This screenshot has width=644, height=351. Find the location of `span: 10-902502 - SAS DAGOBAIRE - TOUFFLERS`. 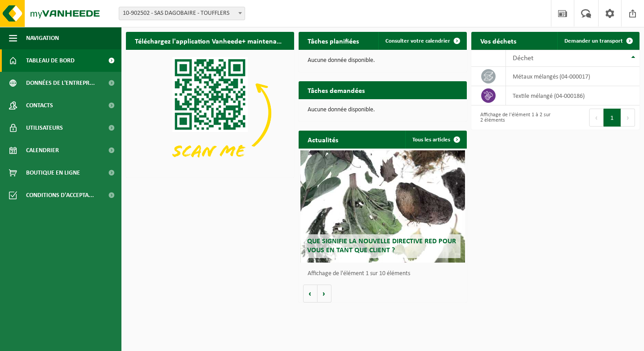

span: 10-902502 - SAS DAGOBAIRE - TOUFFLERS is located at coordinates (182, 13).